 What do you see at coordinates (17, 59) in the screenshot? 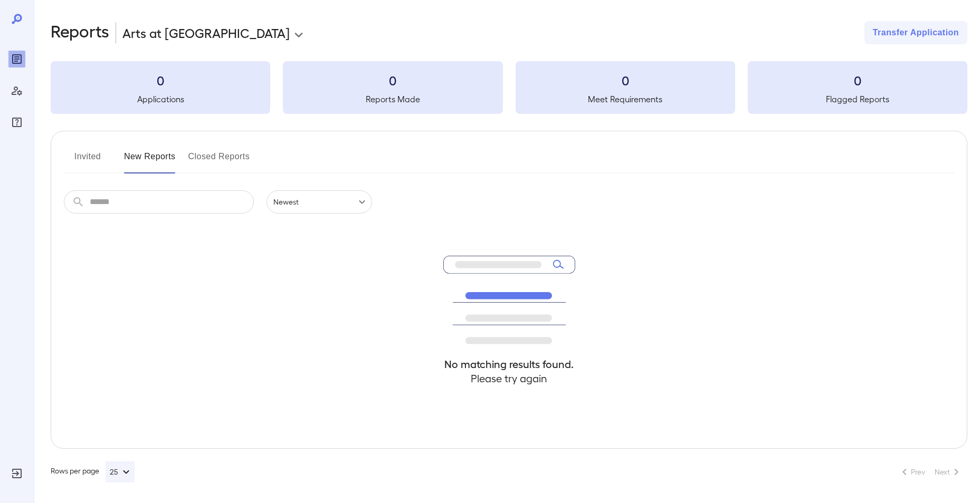
I see `div: Reports` at bounding box center [17, 59].